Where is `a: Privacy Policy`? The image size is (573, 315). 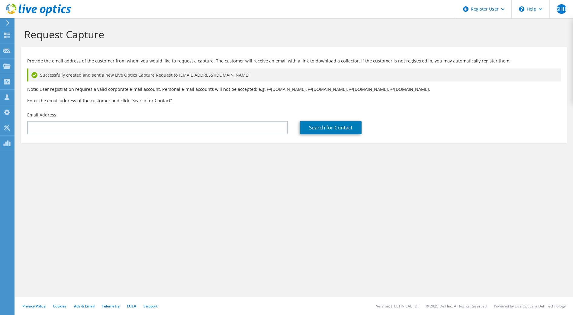
a: Privacy Policy is located at coordinates (34, 306).